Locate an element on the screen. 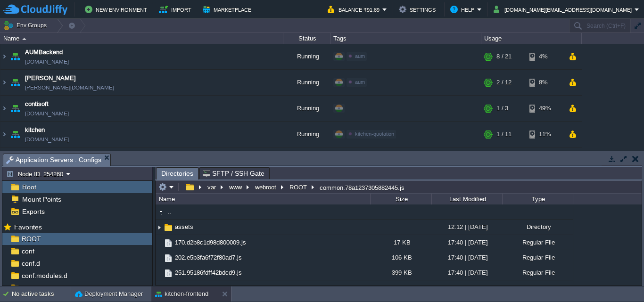 The height and width of the screenshot is (302, 644). span: ROOT is located at coordinates (31, 239).